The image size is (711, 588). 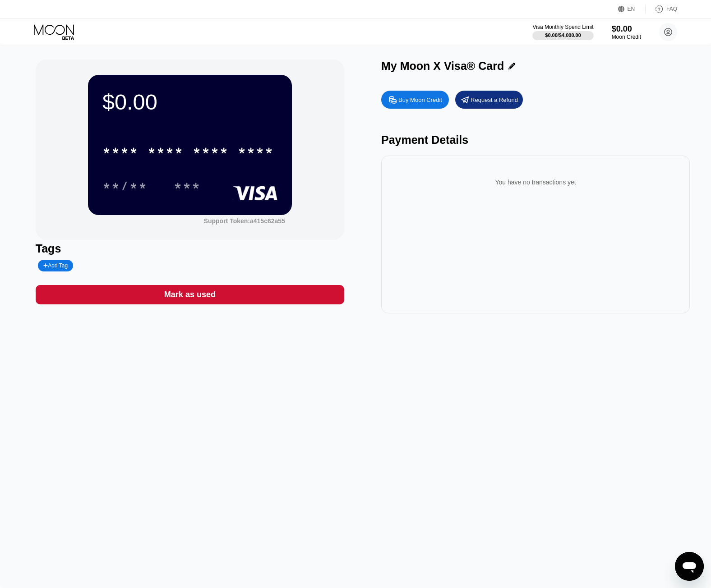 I want to click on div: $0.00Moon Credit, so click(x=626, y=32).